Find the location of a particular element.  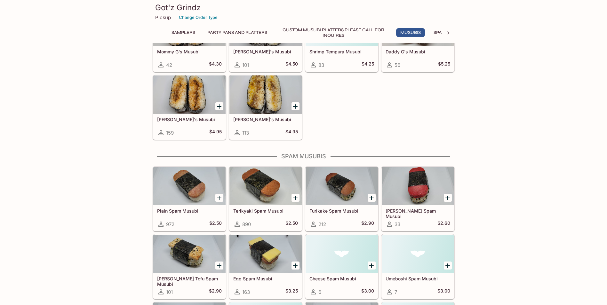

button: Party Pans and Platters is located at coordinates (237, 33).